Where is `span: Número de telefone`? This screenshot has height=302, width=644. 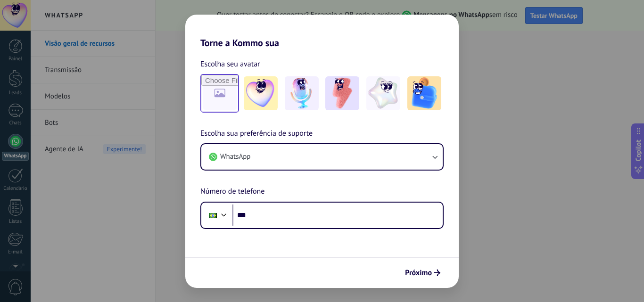 span: Número de telefone is located at coordinates (232, 192).